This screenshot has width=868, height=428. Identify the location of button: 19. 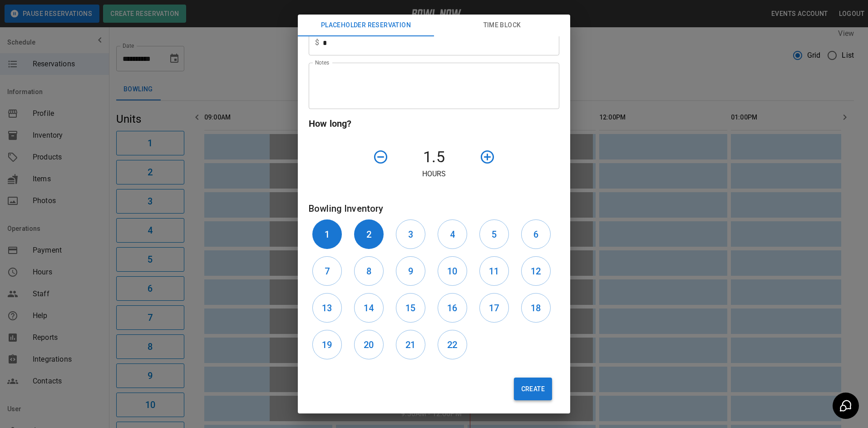
(327, 344).